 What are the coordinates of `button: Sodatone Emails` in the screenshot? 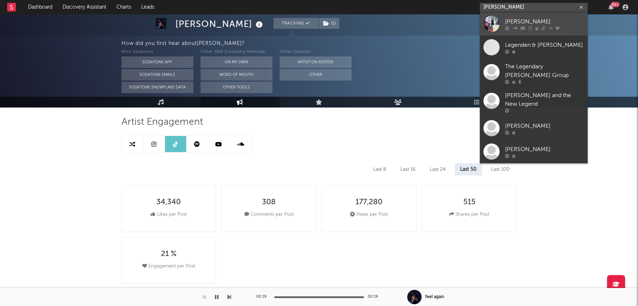 It's located at (158, 75).